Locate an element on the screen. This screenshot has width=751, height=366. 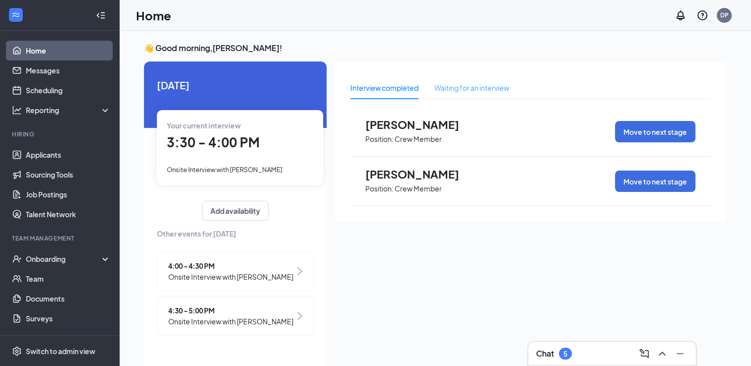
span: 3:30 - 4:00 PM is located at coordinates (213, 142).